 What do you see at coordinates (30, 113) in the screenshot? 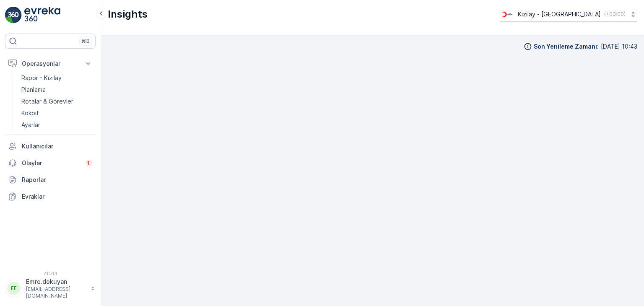
I see `p: Kokpit` at bounding box center [30, 113].